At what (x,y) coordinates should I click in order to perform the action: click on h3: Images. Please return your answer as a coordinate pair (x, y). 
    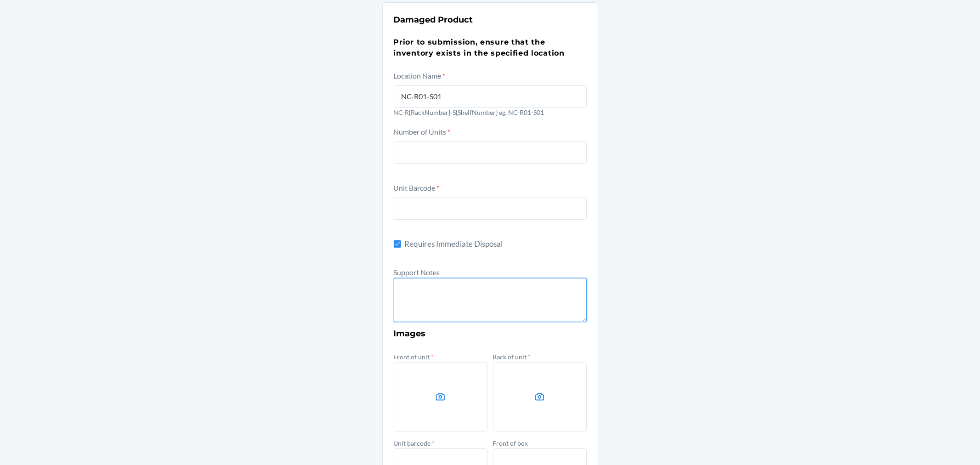
    Looking at the image, I should click on (490, 333).